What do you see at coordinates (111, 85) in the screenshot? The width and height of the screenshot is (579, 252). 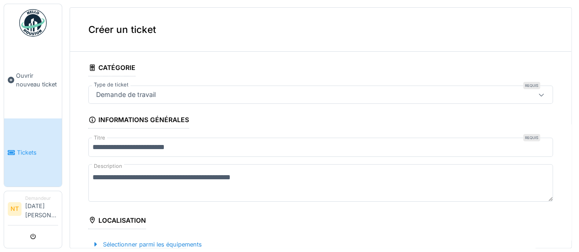 I see `label: Type de ticket` at bounding box center [111, 85].